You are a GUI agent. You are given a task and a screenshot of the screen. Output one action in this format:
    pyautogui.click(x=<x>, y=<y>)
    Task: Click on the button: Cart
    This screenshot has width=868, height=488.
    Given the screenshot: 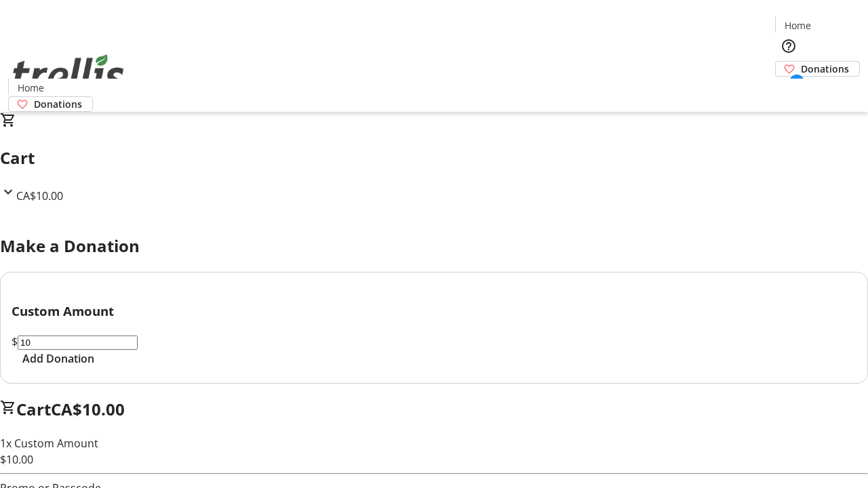 What is the action you would take?
    pyautogui.click(x=789, y=90)
    